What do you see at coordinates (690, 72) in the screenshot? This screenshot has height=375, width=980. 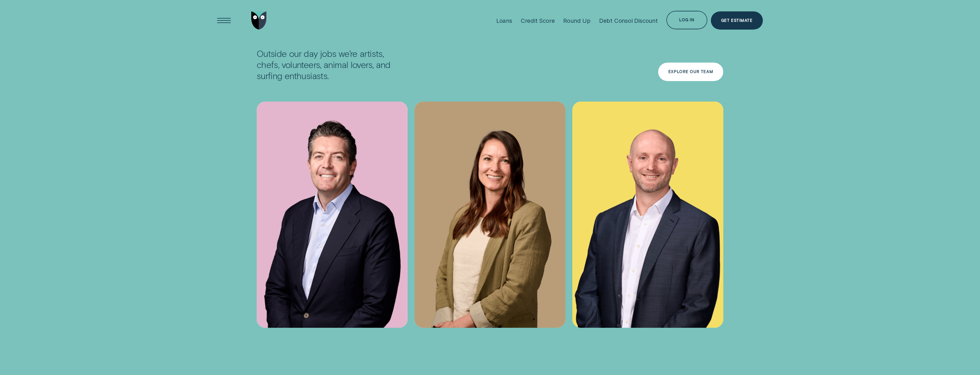 I see `a: Explore Our Team` at bounding box center [690, 72].